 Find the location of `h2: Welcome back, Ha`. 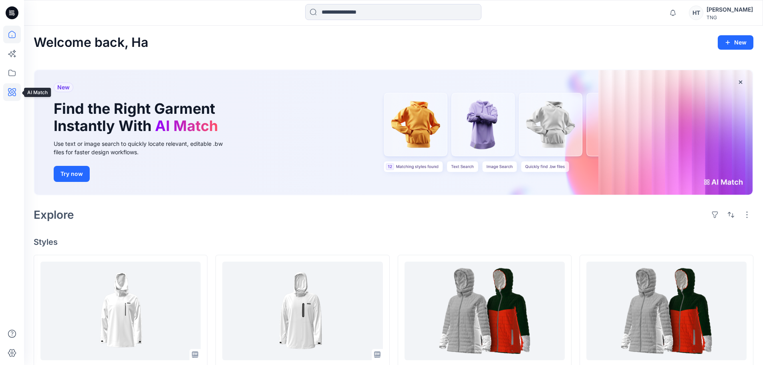

h2: Welcome back, Ha is located at coordinates (91, 42).